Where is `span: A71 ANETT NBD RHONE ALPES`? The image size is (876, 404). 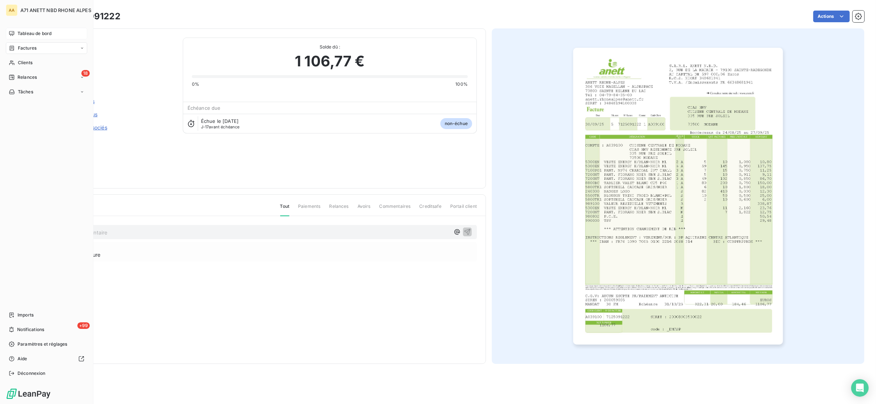 span: A71 ANETT NBD RHONE ALPES is located at coordinates (56, 10).